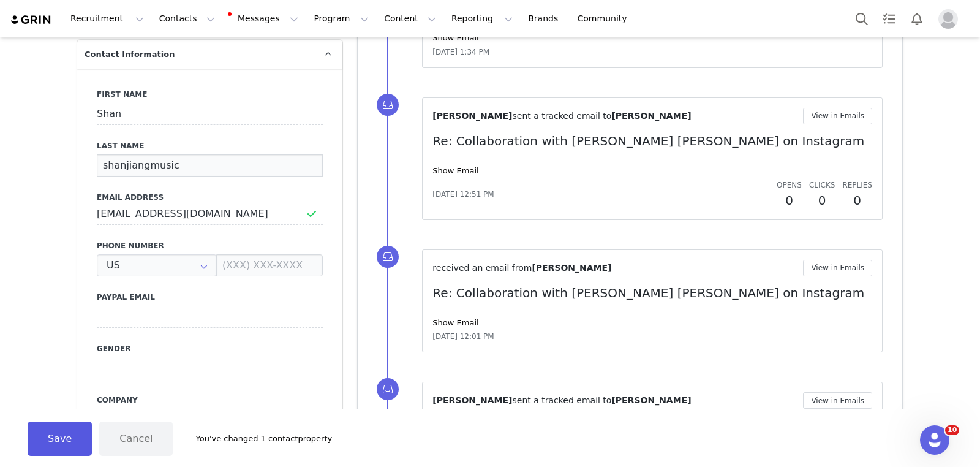 Image resolution: width=980 pixels, height=467 pixels. What do you see at coordinates (107, 18) in the screenshot?
I see `button: Recruitment` at bounding box center [107, 18].